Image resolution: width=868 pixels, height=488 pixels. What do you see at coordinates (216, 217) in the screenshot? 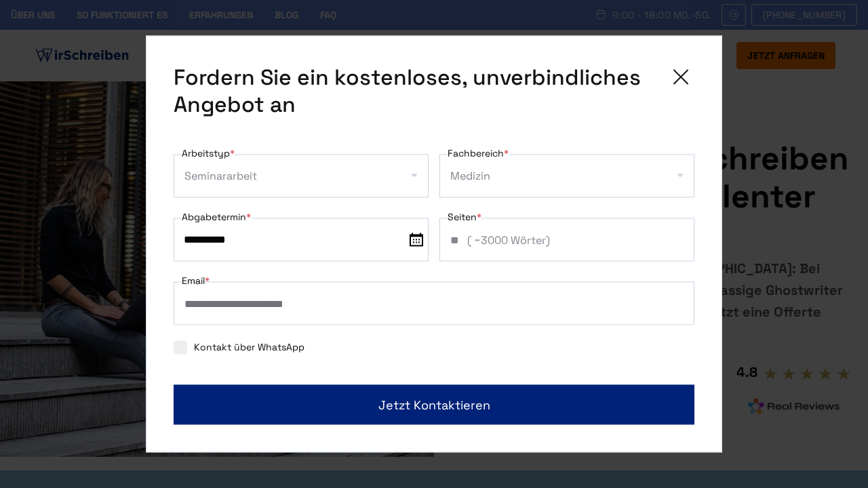
I see `label: Abgabetermin` at bounding box center [216, 217].